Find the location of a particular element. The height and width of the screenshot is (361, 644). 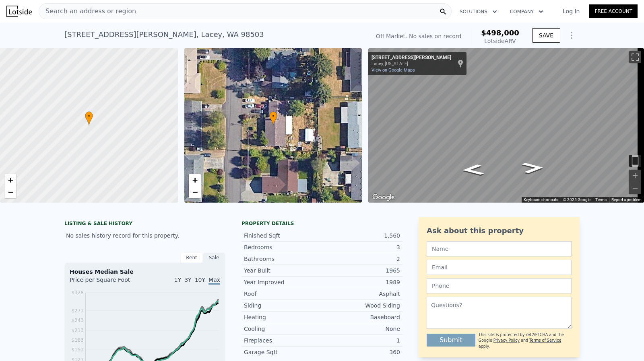

div: Wood Siding is located at coordinates (361, 306).